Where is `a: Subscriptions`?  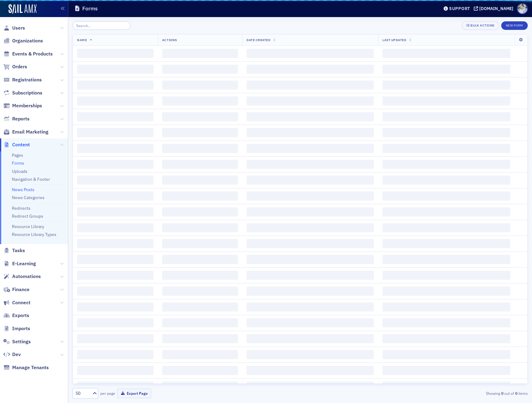
a: Subscriptions is located at coordinates (23, 93).